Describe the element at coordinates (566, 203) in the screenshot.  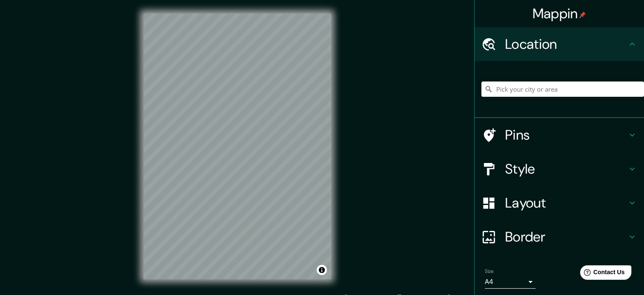
I see `h4: Layout` at that location.